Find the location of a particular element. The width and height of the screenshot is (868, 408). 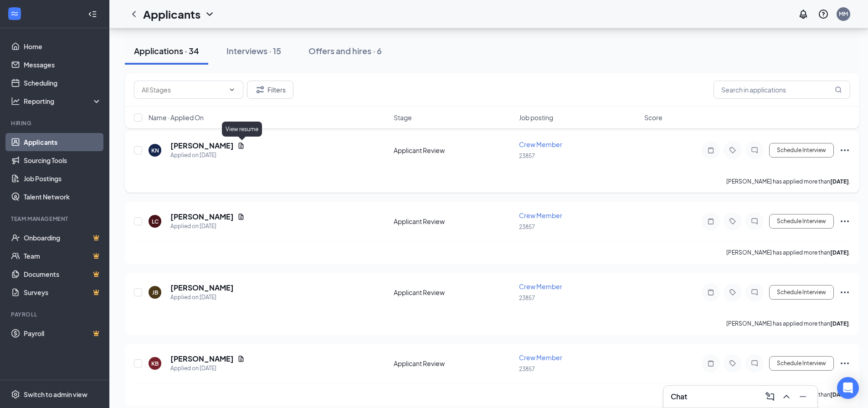

span: Stage is located at coordinates (402, 117).